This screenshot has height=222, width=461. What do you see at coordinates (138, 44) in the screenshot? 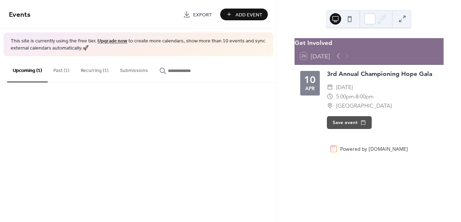
I see `span: This site is currently using the free tier. to create more calendars, show more than 10 events an...` at bounding box center [138, 44].